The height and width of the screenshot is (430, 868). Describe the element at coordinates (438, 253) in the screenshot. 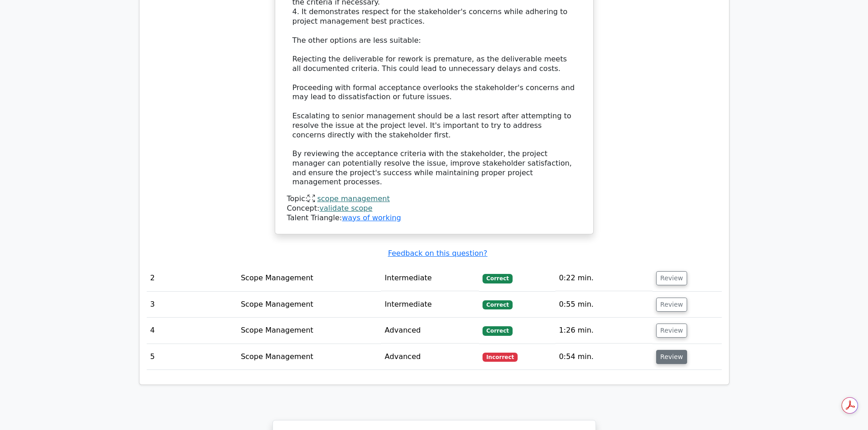

I see `u: Feedback on this question?` at that location.